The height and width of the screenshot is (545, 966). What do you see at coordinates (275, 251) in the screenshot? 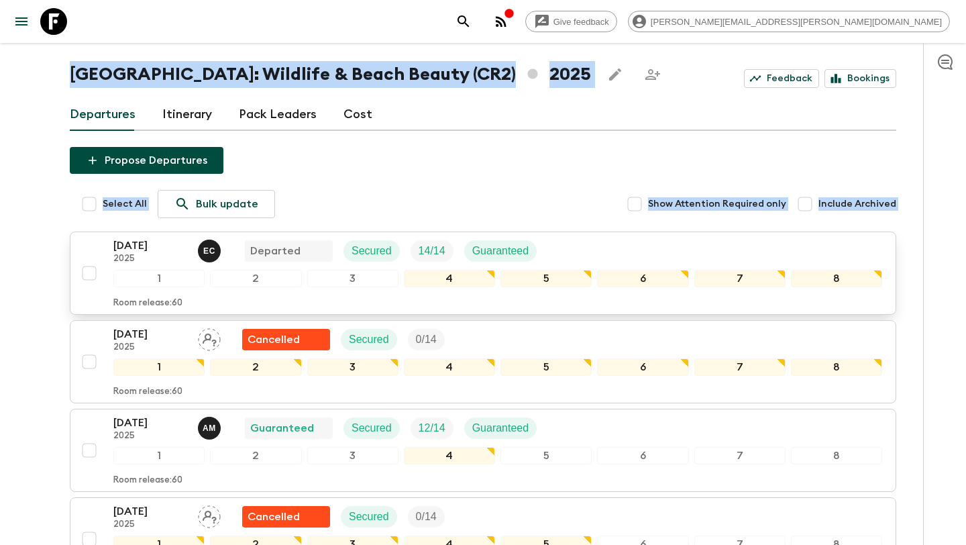
I see `p: Departed` at bounding box center [275, 251].